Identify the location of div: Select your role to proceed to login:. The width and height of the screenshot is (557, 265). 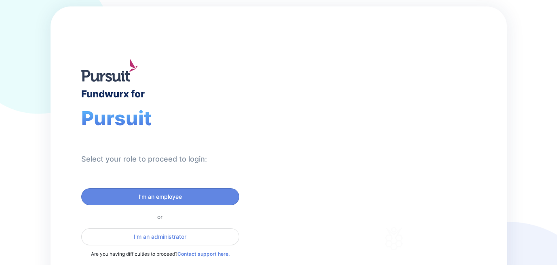
(144, 159).